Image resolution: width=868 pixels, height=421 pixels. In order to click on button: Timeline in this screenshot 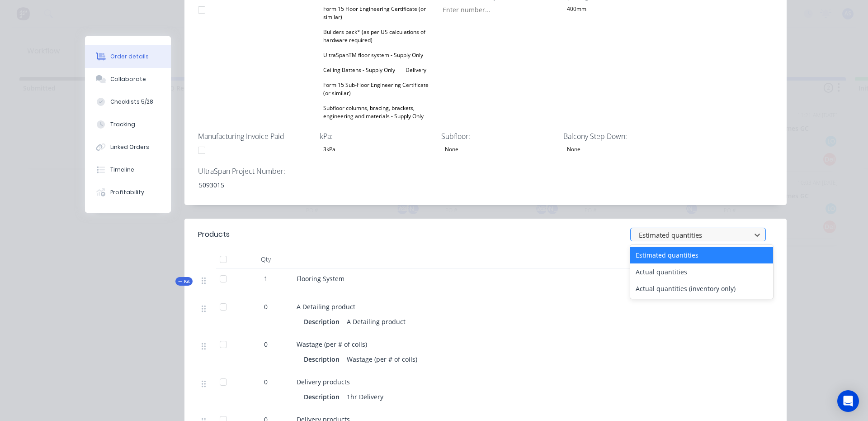, I will do `click(128, 170)`.